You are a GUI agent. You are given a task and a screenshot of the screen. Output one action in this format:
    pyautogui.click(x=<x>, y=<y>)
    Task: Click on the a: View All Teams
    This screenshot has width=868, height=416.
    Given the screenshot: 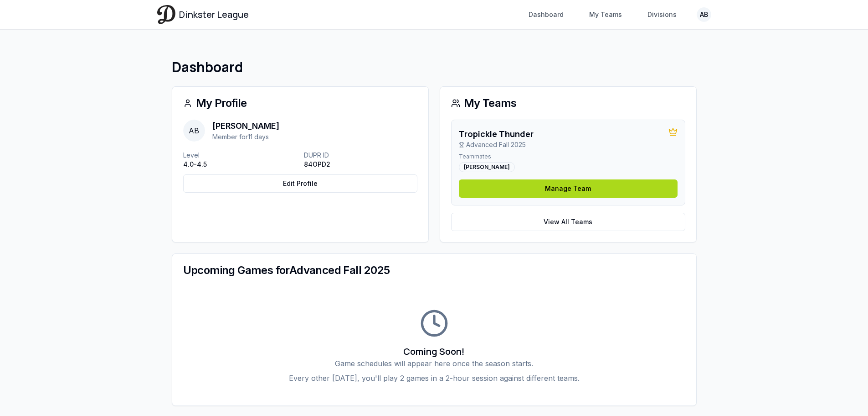 What is the action you would take?
    pyautogui.click(x=568, y=222)
    